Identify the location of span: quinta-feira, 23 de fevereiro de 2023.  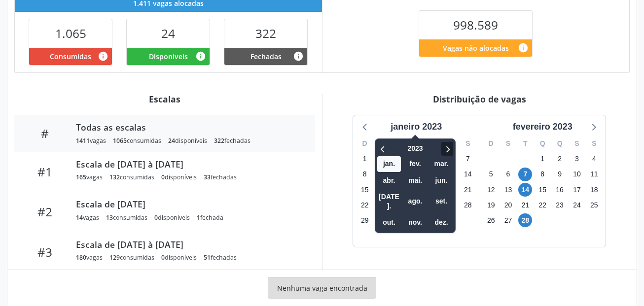
(560, 205).